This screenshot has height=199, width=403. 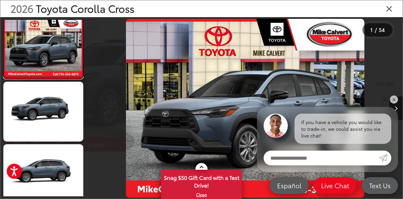 I want to click on button: Next image, so click(x=396, y=108).